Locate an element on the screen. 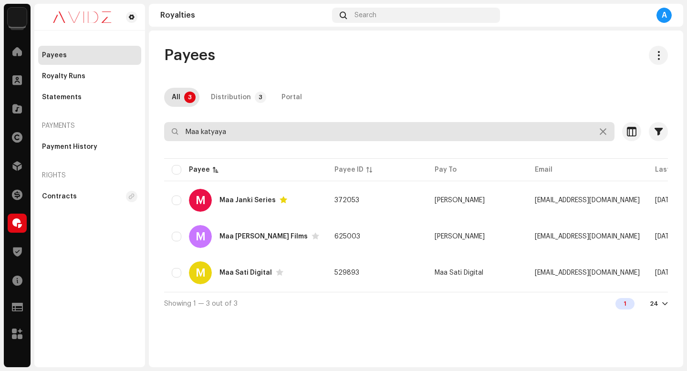 The image size is (687, 371). re-m-nav-item: Contracts is located at coordinates (90, 197).